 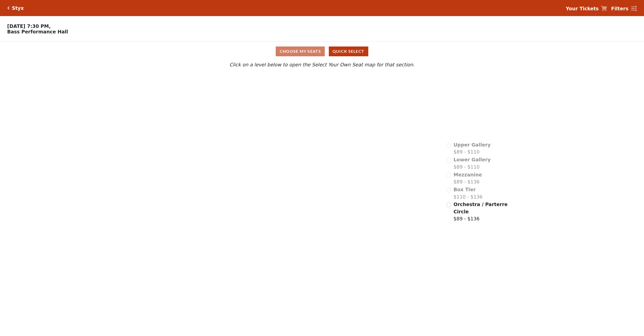 What do you see at coordinates (301, 242) in the screenshot?
I see `path: Orchestra / Parterre Circle - Seats Available: 334` at bounding box center [301, 242].